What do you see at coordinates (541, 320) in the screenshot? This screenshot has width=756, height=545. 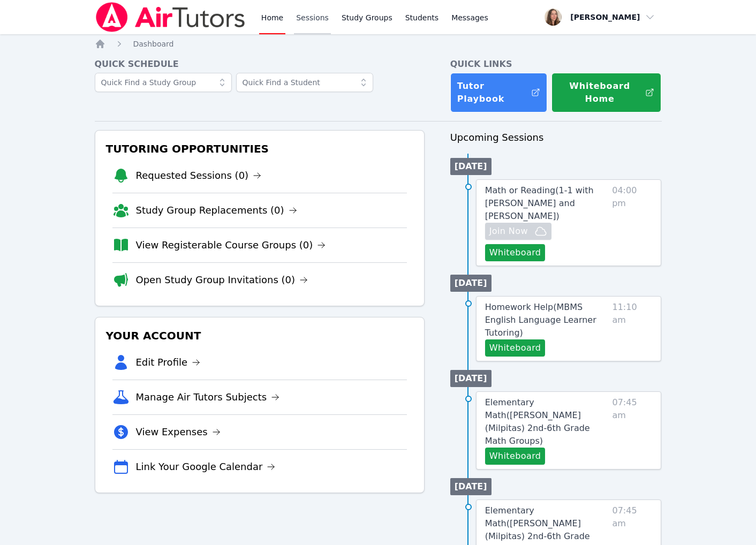 I see `span: Homework Help ( MBMS English Language Learner Tutoring )` at bounding box center [541, 320].